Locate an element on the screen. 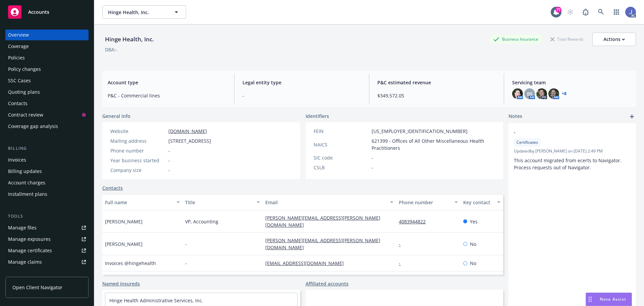  a: SSC Cases is located at coordinates (47, 81).